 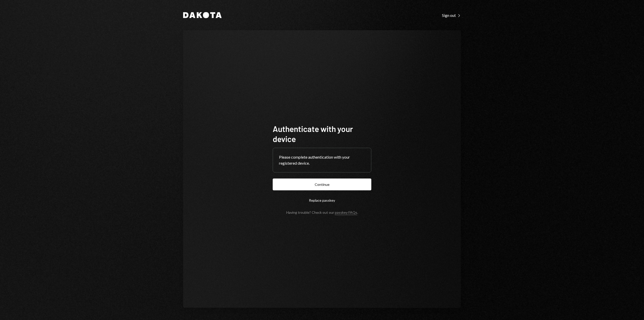 What do you see at coordinates (322, 212) in the screenshot?
I see `div: Having trouble? Check out our .` at bounding box center [322, 212].